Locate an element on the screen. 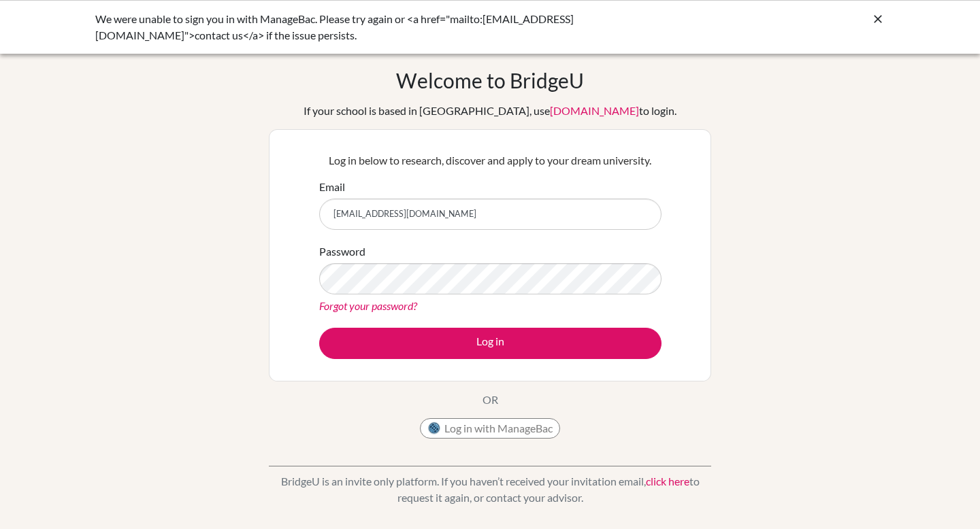 This screenshot has width=980, height=529. button: Log in is located at coordinates (490, 343).